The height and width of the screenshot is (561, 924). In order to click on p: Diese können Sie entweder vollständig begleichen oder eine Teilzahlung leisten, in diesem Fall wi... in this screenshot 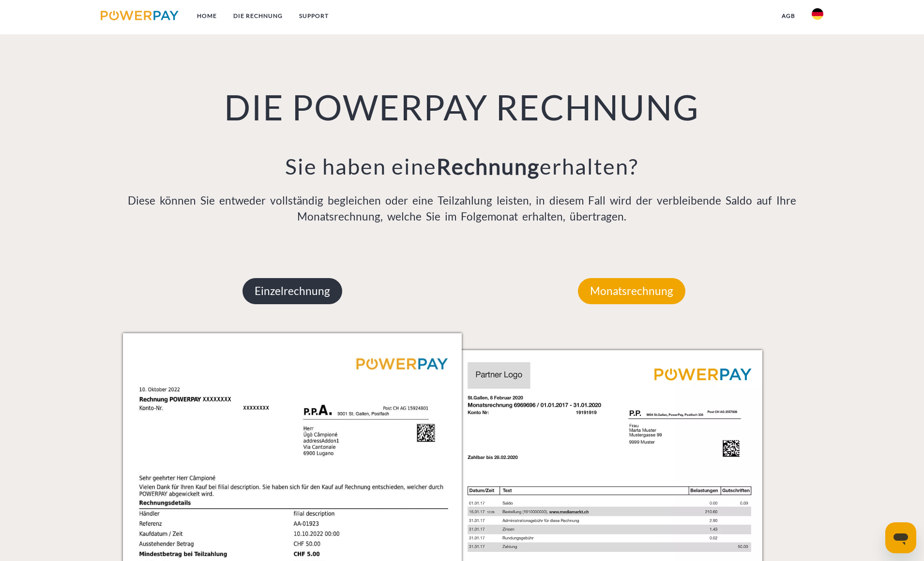, I will do `click(462, 209)`.